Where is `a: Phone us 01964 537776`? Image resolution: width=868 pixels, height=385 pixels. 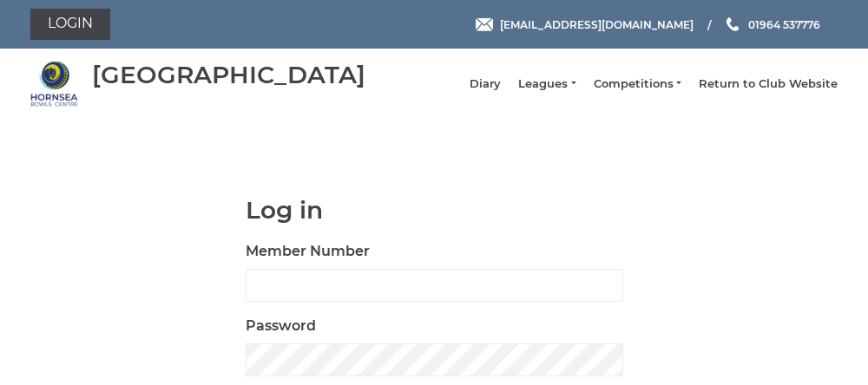
a: Phone us 01964 537776 is located at coordinates (771, 24).